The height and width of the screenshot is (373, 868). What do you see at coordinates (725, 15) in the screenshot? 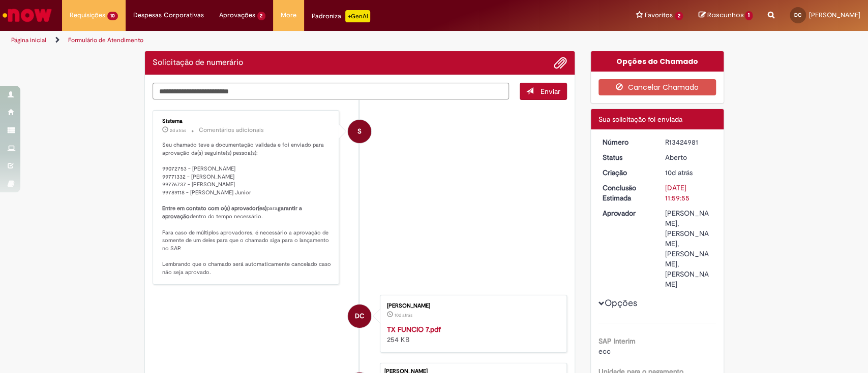
I see `span: Rascunhos` at bounding box center [725, 15].